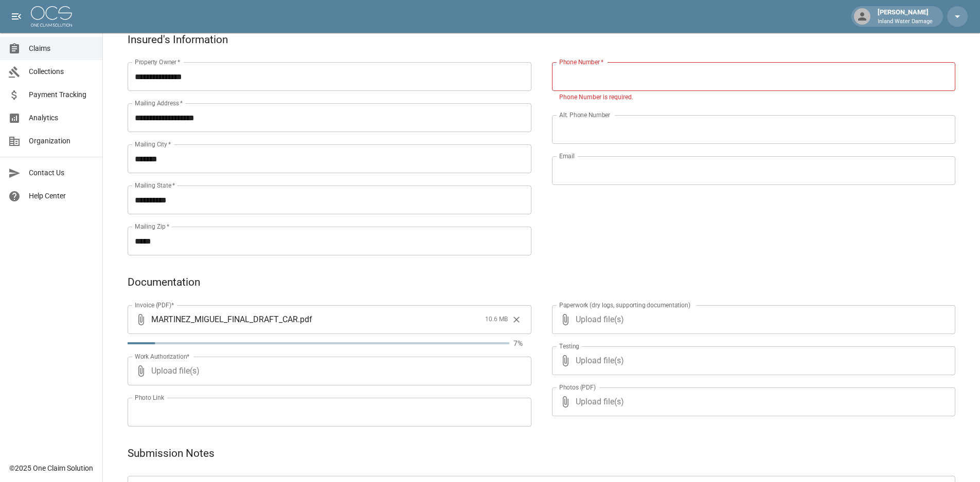 The height and width of the screenshot is (482, 980). Describe the element at coordinates (162, 357) in the screenshot. I see `label: Work Authorization*` at that location.